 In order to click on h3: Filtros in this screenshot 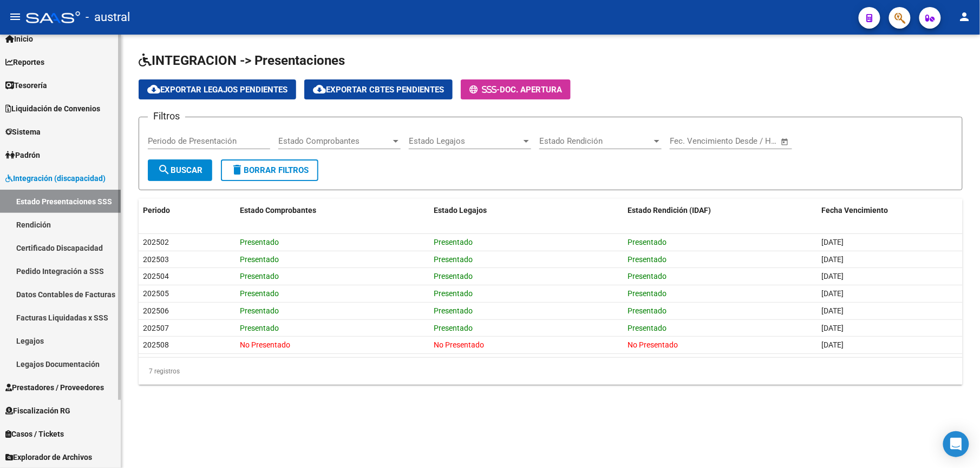, I will do `click(166, 116)`.